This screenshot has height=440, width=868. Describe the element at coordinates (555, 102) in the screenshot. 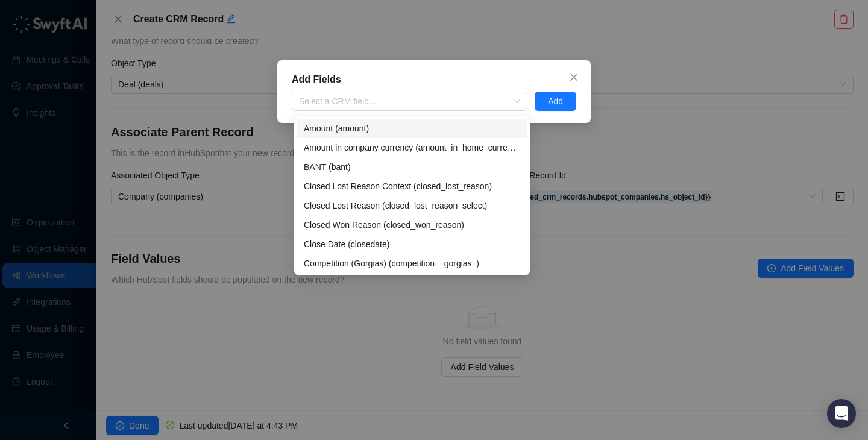

I see `span: Add` at that location.